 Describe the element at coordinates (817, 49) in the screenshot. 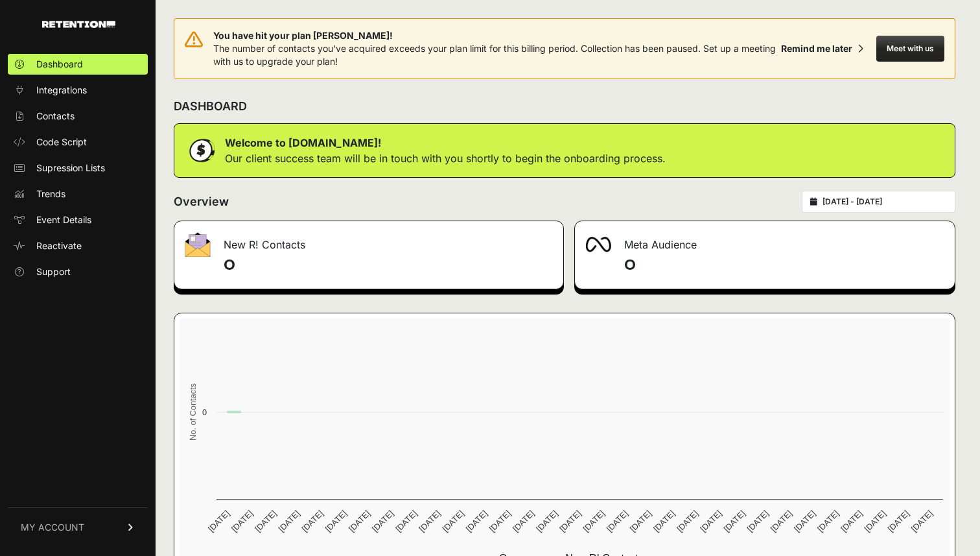

I see `div: Remind me later` at that location.